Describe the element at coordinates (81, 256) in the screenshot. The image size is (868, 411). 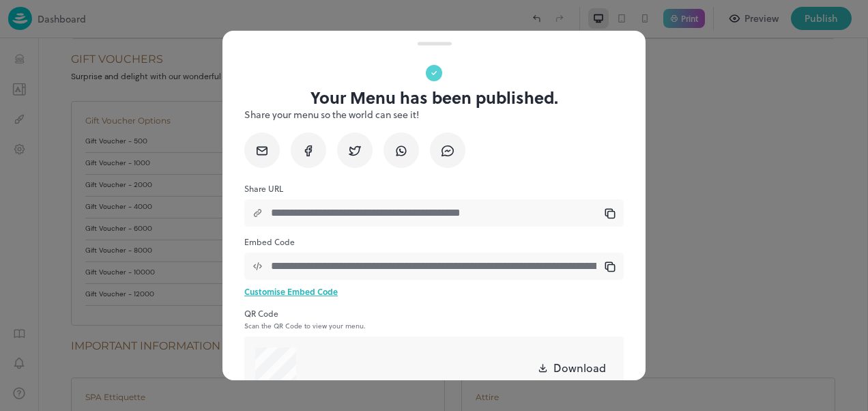
I see `span: Gift Voucher - 12000` at that location.